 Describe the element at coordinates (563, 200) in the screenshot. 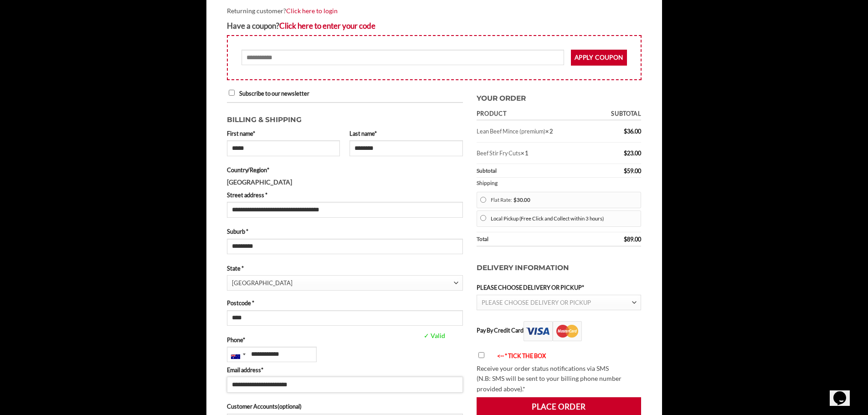

I see `label: Flat Rate:` at that location.